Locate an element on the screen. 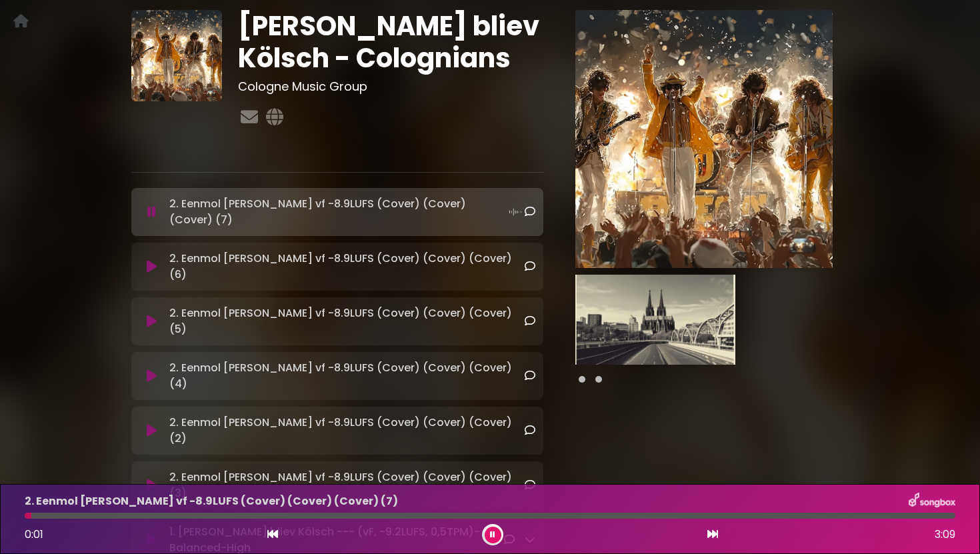  img: songbox-logo-white.png is located at coordinates (932, 501).